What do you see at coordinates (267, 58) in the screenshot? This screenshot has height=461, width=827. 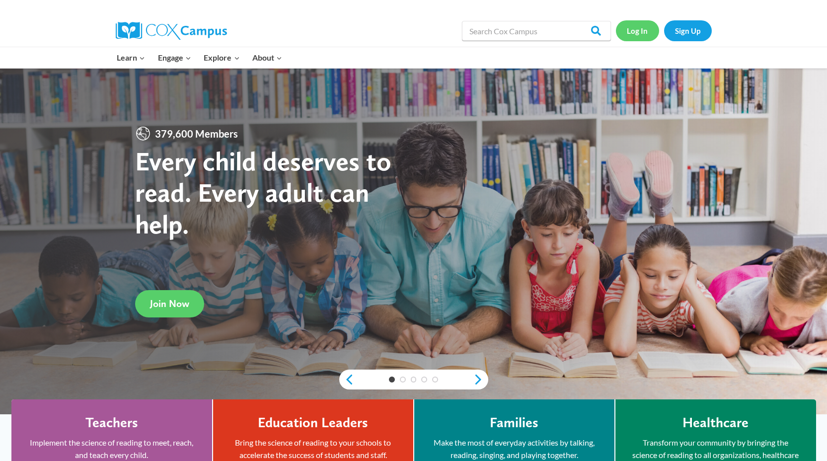 I see `button: Child menu of About` at bounding box center [267, 58].